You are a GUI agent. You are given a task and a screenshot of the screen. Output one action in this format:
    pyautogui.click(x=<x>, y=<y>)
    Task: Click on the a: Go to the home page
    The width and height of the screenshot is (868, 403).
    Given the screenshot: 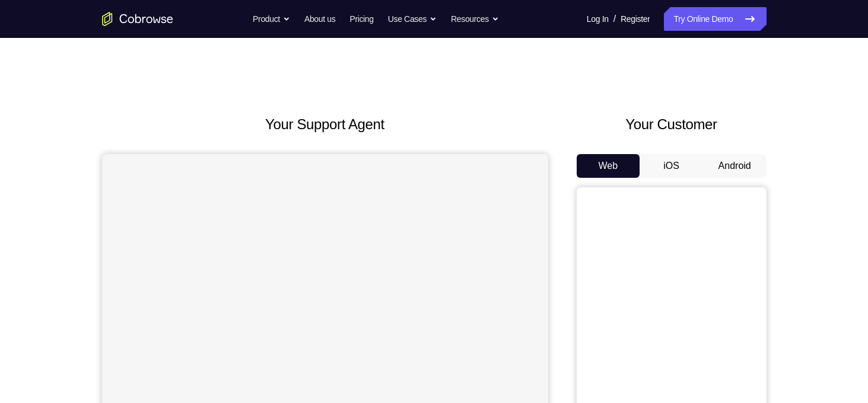 What is the action you would take?
    pyautogui.click(x=138, y=19)
    